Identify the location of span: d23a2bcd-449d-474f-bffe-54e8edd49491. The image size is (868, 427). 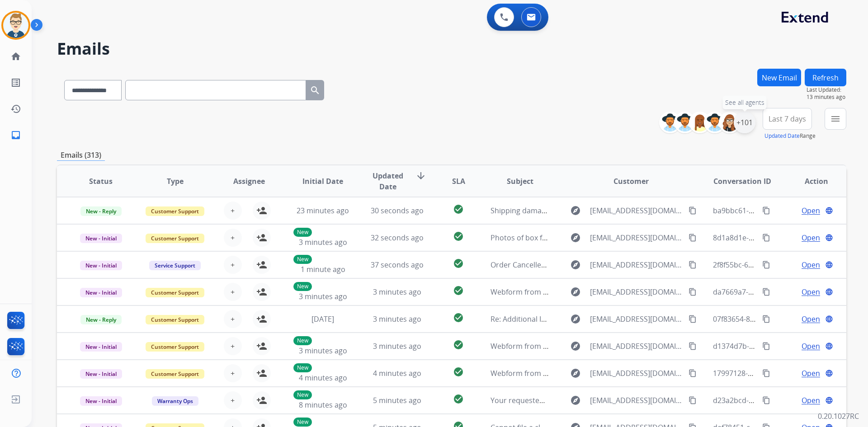
(781, 400).